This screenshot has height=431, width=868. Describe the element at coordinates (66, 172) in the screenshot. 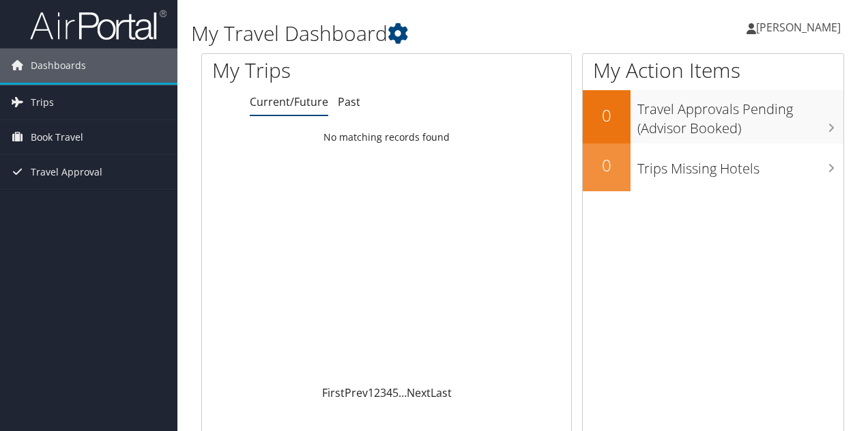

I see `span: Travel Approval` at that location.